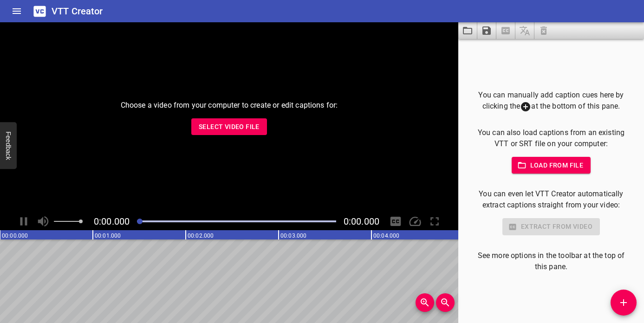 This screenshot has width=644, height=323. I want to click on p: See more options in the toolbar at the top of this pane., so click(551, 261).